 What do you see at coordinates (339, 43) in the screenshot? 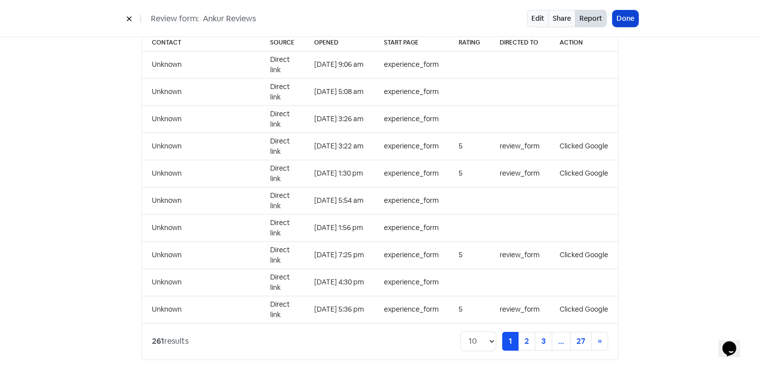
I see `th: Opened` at bounding box center [339, 43].